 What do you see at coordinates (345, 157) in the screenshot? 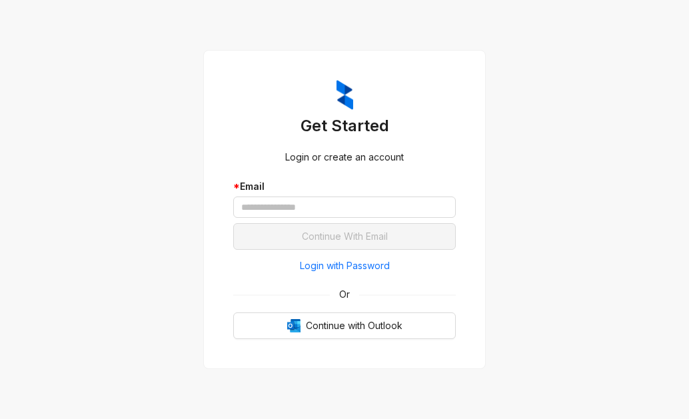
I see `div: Login or create an account` at bounding box center [345, 157].